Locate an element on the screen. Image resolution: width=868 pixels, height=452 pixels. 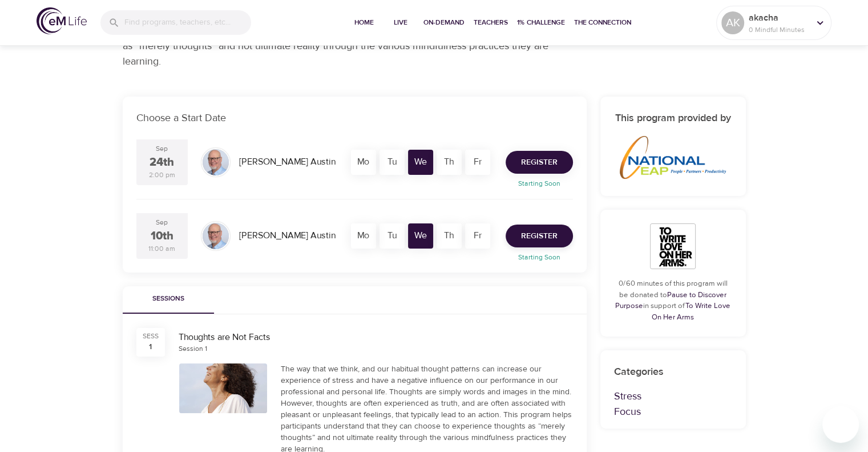
p: Choose a Start Date is located at coordinates (354, 118).